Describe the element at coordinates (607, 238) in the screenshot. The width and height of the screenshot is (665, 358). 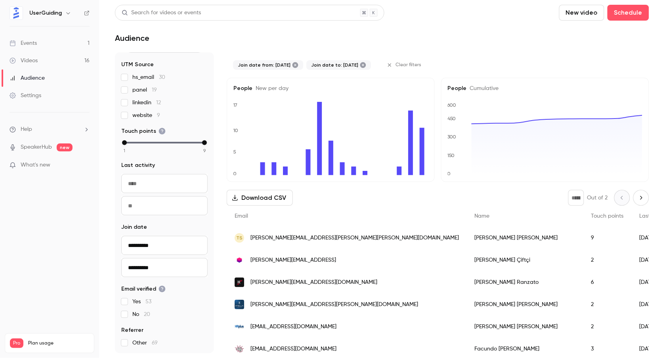
I see `div: 9` at that location.